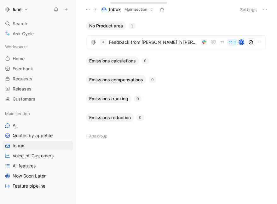  I want to click on span: Emissions compensations, so click(116, 80).